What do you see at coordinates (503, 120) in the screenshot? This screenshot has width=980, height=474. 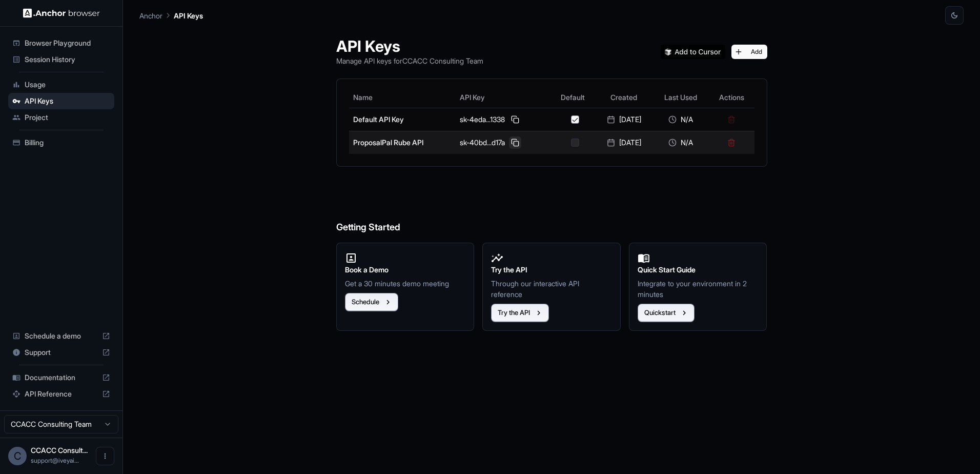 I see `div: sk-4eda...1338` at bounding box center [503, 120].